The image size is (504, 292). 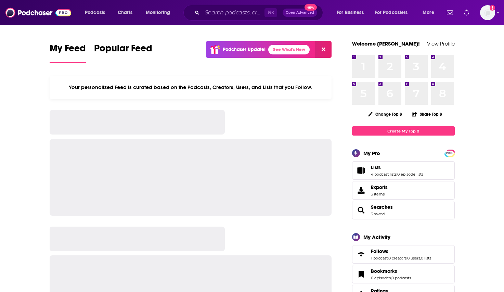 What do you see at coordinates (233, 13) in the screenshot?
I see `input: Search podcasts, credits, & more...` at bounding box center [233, 13].